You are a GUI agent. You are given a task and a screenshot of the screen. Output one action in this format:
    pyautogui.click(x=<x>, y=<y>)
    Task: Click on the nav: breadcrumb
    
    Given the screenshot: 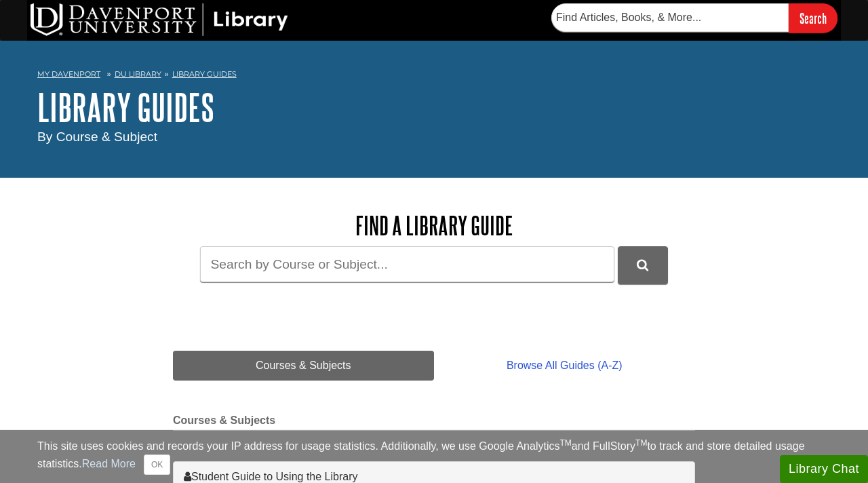 What is the action you would take?
    pyautogui.click(x=434, y=76)
    